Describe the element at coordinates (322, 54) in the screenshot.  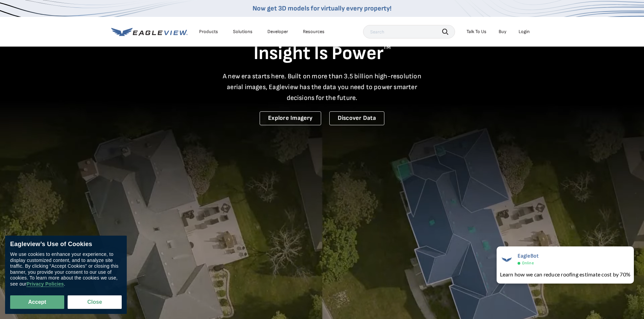
I see `h1: Insight Is Power` at that location.